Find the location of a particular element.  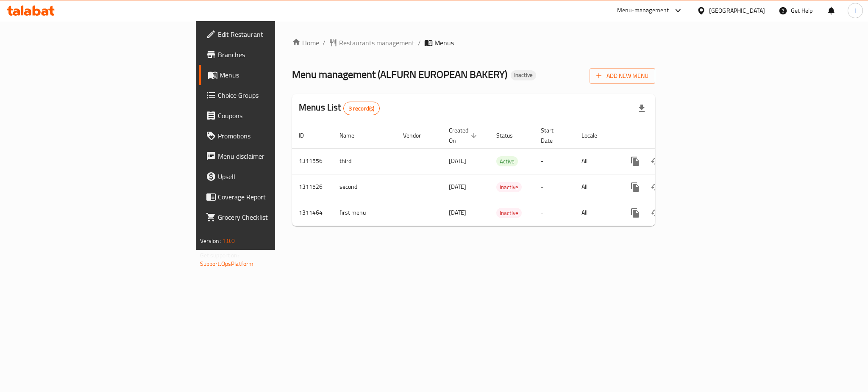

span: Get support on: is located at coordinates (219, 256).